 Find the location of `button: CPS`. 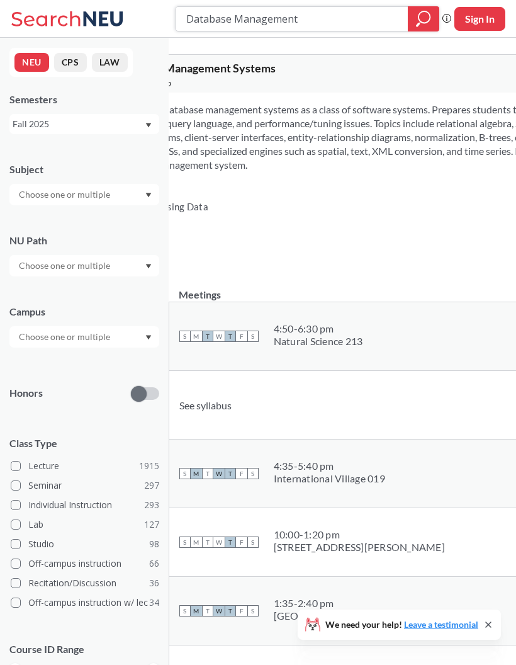

button: CPS is located at coordinates (70, 62).